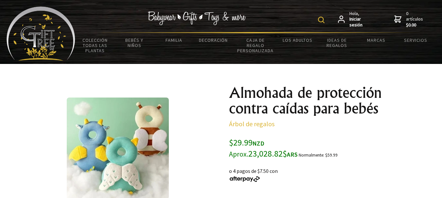  Describe the element at coordinates (321, 20) in the screenshot. I see `img: búsqueda de productos` at that location.